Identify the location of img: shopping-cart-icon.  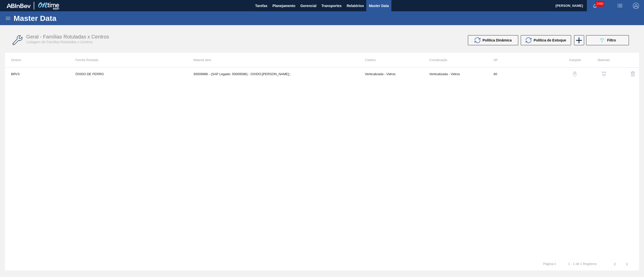
(604, 74).